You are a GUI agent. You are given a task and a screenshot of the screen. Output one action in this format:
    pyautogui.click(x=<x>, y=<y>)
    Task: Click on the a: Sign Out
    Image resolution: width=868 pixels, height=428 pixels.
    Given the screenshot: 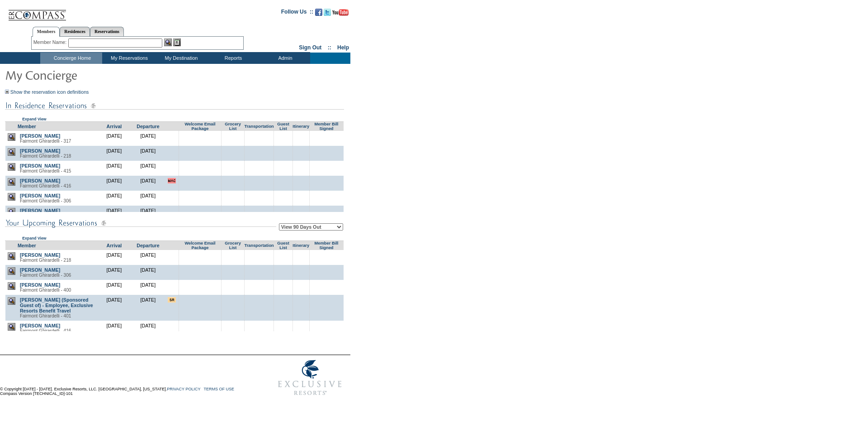 What is the action you would take?
    pyautogui.click(x=311, y=47)
    